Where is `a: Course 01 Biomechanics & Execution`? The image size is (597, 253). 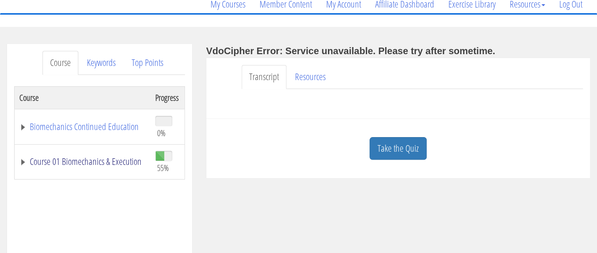
a: Course 01 Biomechanics & Execution is located at coordinates (83, 162).